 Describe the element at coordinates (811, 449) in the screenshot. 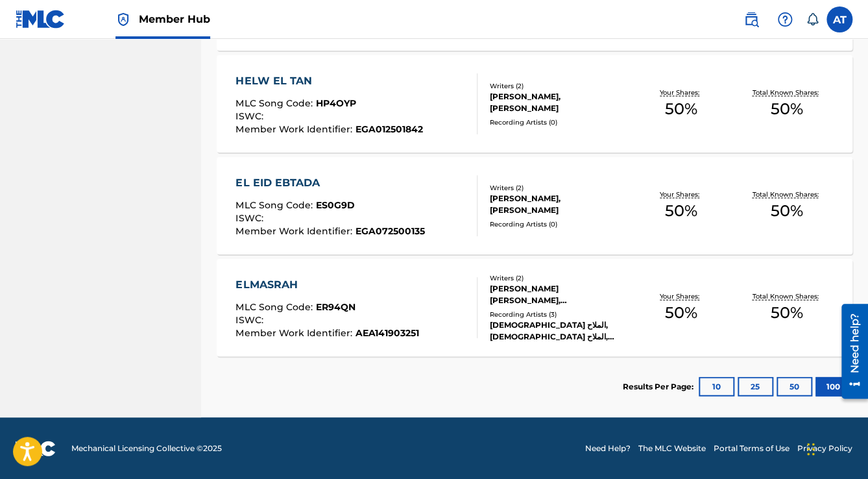

I see `div: Drag` at that location.